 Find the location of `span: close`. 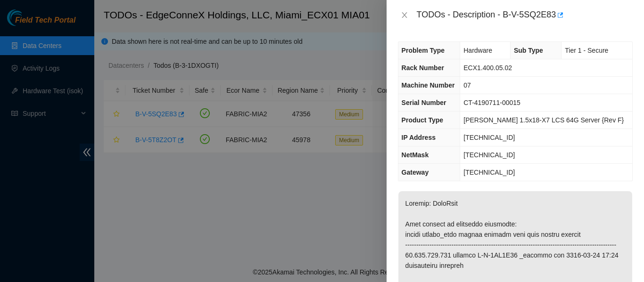

span: close is located at coordinates (404, 15).